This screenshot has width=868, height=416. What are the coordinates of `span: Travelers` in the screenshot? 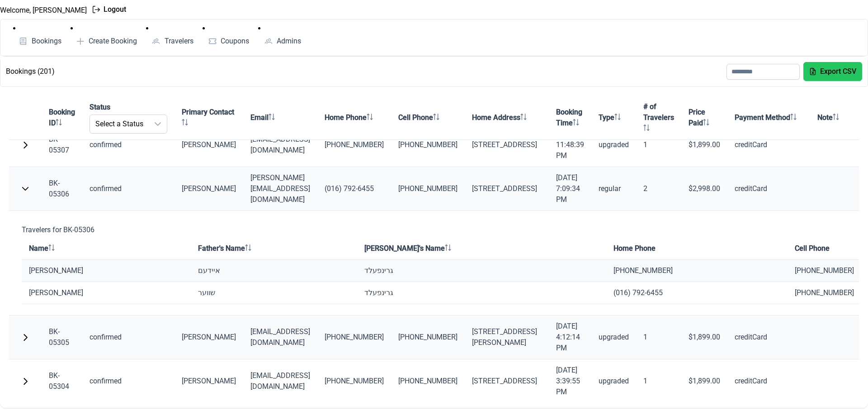 It's located at (179, 41).